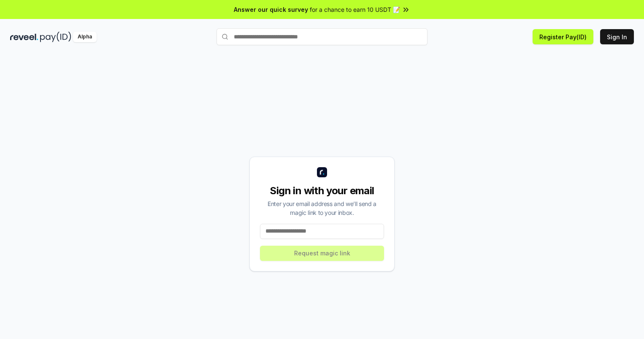 The height and width of the screenshot is (339, 644). What do you see at coordinates (322, 191) in the screenshot?
I see `div: Sign in with your email` at bounding box center [322, 191].